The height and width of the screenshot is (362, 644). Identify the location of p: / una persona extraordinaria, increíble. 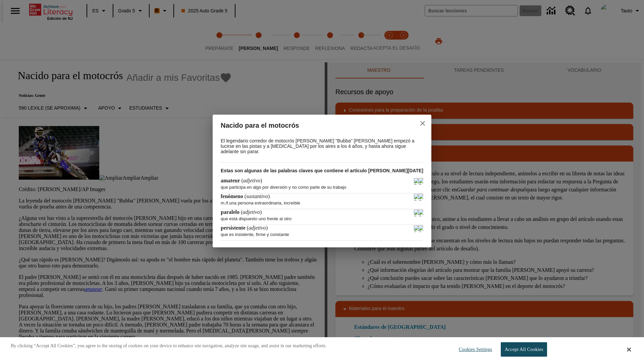
(322, 201).